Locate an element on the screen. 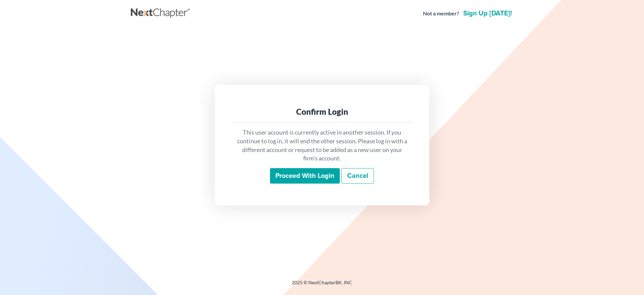 The height and width of the screenshot is (295, 644). input: Proceed with login is located at coordinates (305, 176).